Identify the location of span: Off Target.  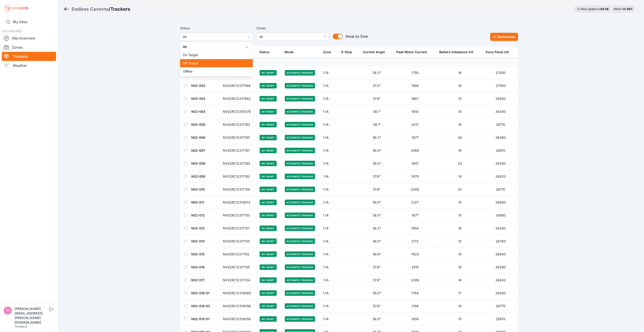
(214, 63).